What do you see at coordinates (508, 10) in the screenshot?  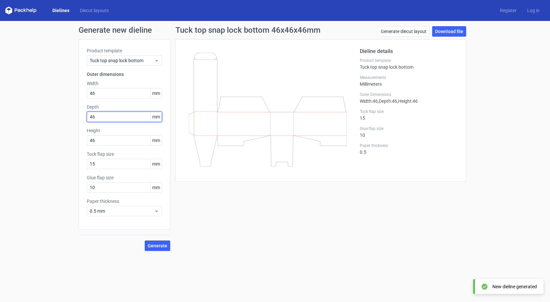 I see `a: Register` at bounding box center [508, 10].